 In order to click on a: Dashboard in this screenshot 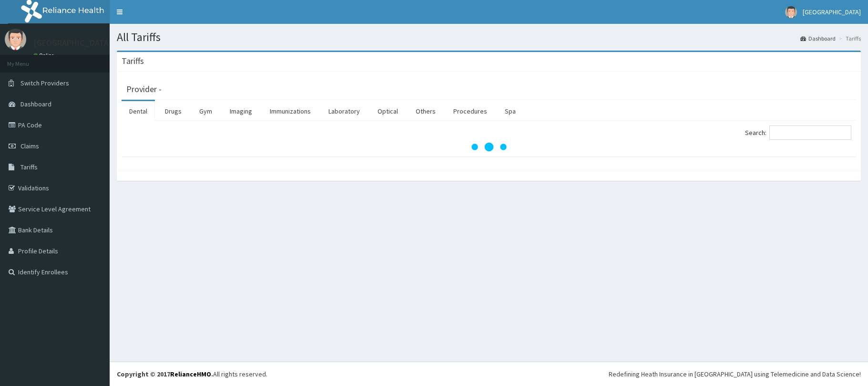, I will do `click(818, 38)`.